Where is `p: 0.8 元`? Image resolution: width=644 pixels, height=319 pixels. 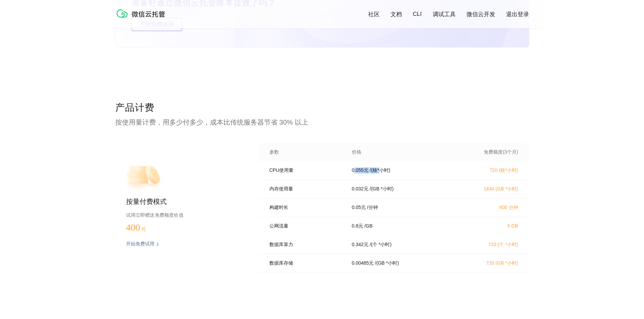 p: 0.8 元 is located at coordinates (357, 226).